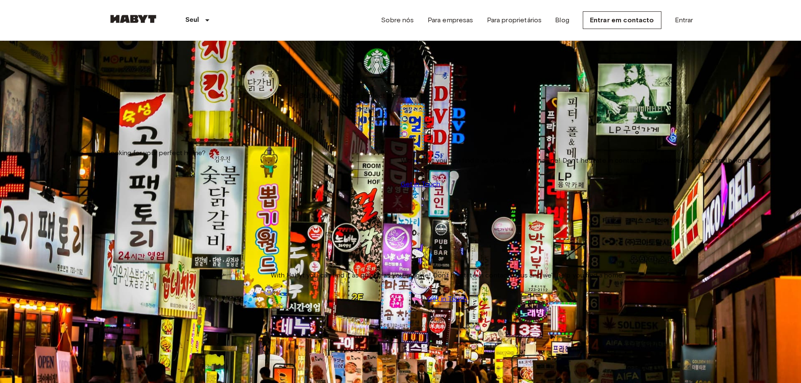  I want to click on a: Get in Touch, so click(447, 299).